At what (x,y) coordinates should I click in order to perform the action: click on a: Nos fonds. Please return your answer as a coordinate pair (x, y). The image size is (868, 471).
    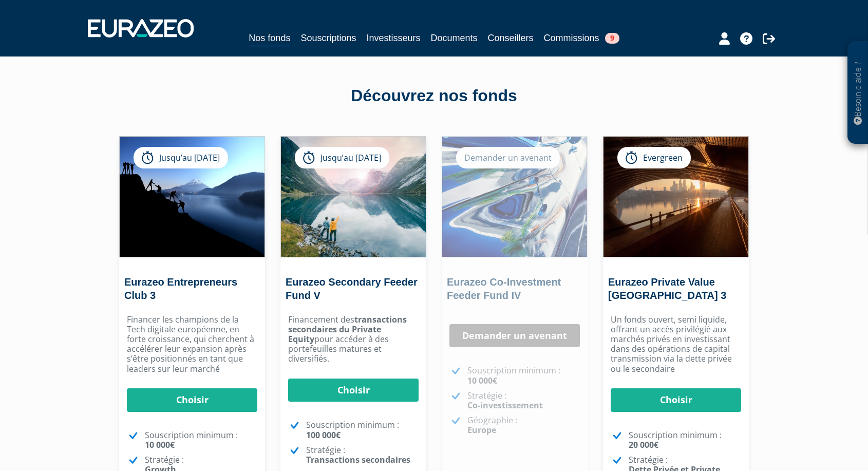
    Looking at the image, I should click on (269, 38).